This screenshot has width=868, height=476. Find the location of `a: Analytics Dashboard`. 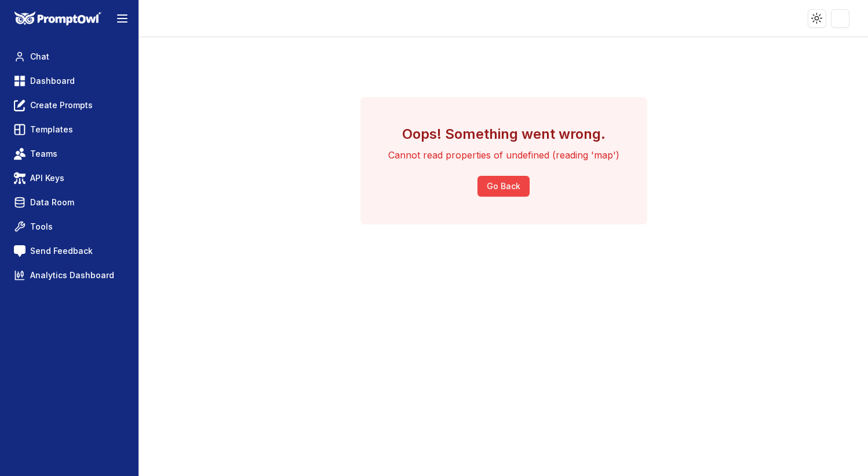

a: Analytics Dashboard is located at coordinates (69, 275).